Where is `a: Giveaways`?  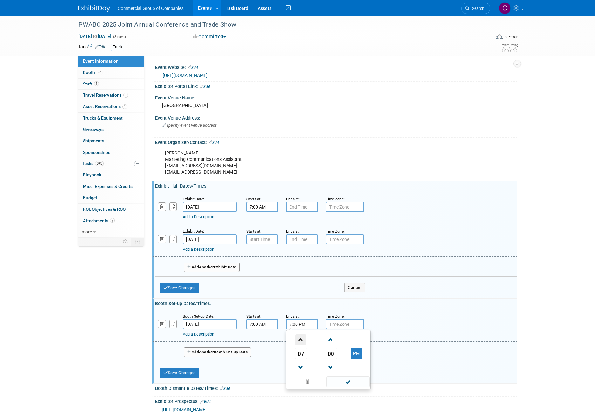
a: Giveaways is located at coordinates (111, 129).